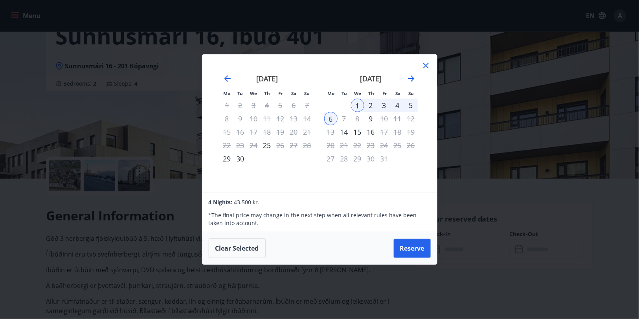 The width and height of the screenshot is (639, 319). I want to click on td: Not available. Friday, September 5, 2025, so click(280, 105).